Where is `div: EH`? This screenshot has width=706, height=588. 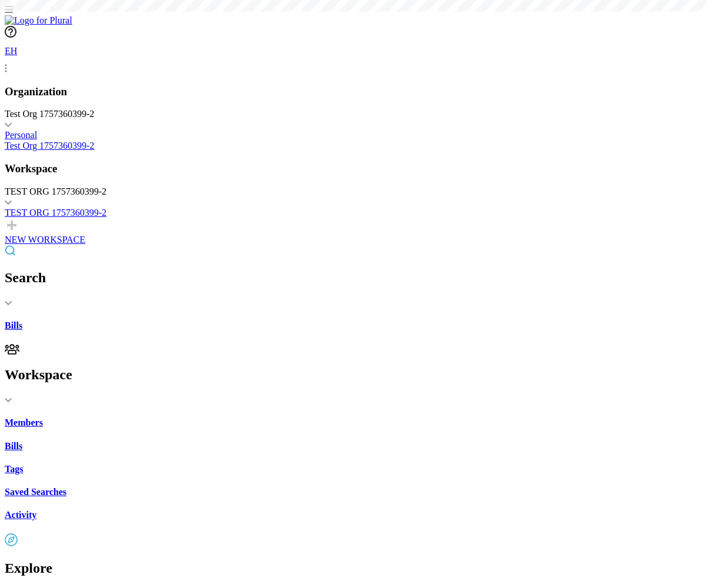
div: EH is located at coordinates (16, 52).